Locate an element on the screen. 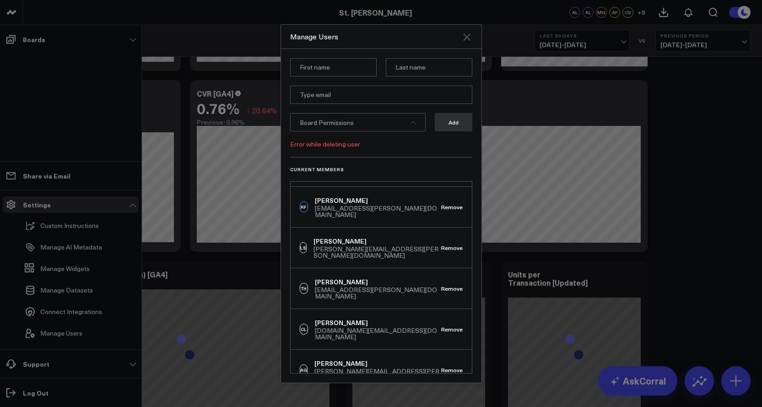  div: TH is located at coordinates (304, 288).